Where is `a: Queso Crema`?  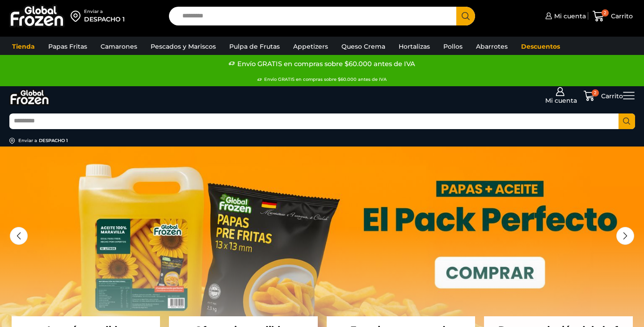 a: Queso Crema is located at coordinates (363, 46).